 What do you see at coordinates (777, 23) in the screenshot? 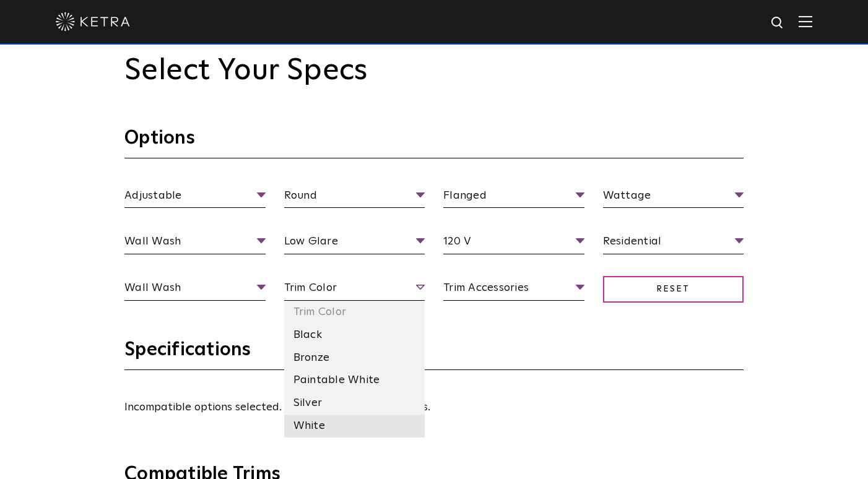
I see `img: search icon` at bounding box center [777, 23].